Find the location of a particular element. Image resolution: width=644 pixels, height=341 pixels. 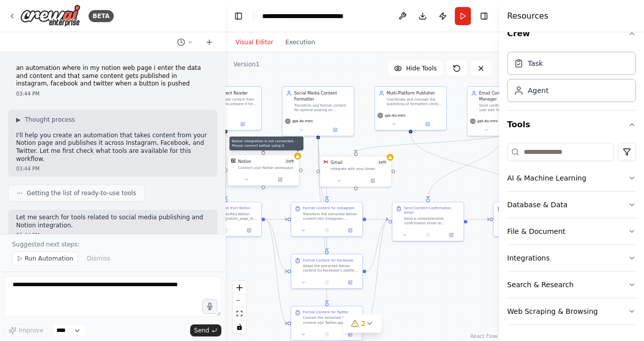

g: Edge from 52e065d1-a1f9-4b11-b9e8-18bb3d4ca1eb to 45befd73-f0ec-4b06-9b43-3925f4324055 is located at coordinates (377, 219).